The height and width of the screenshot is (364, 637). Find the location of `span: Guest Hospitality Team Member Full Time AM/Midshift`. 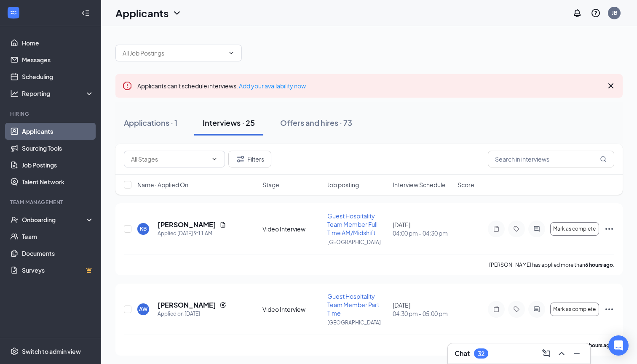

span: Guest Hospitality Team Member Full Time AM/Midshift is located at coordinates (352, 224).